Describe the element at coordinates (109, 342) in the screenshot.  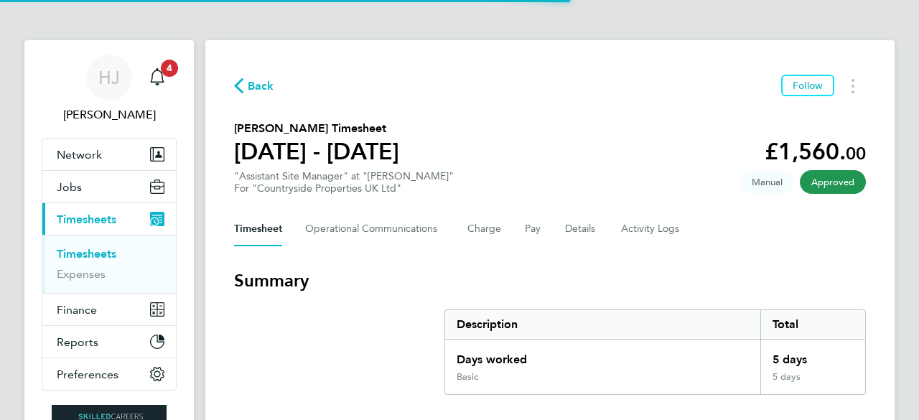
I see `button: Reports` at that location.